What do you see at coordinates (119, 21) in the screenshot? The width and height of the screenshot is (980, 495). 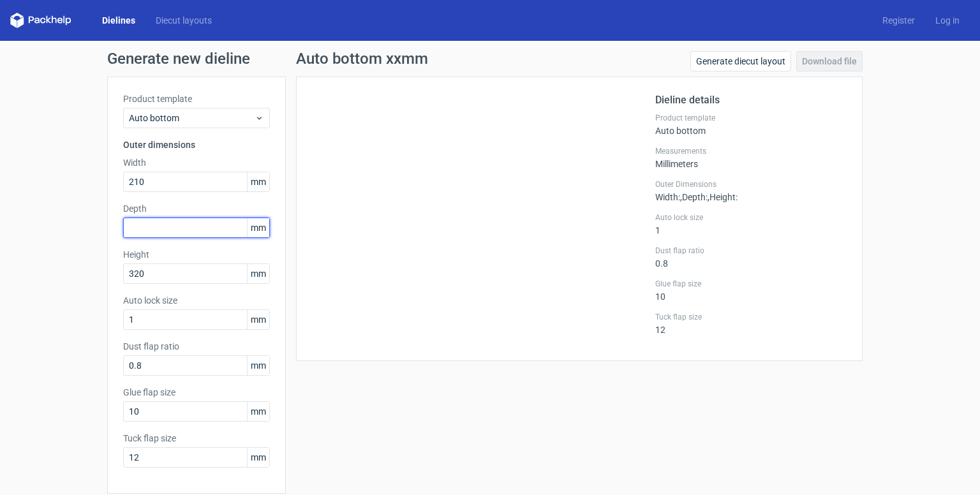 I see `a: Dielines` at bounding box center [119, 21].